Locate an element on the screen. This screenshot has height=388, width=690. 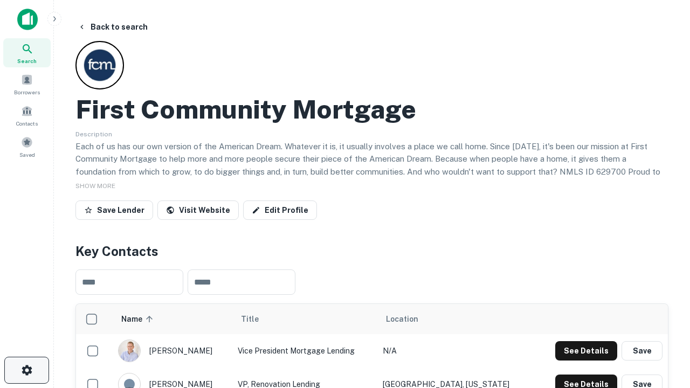
div: Saved is located at coordinates (27, 147).